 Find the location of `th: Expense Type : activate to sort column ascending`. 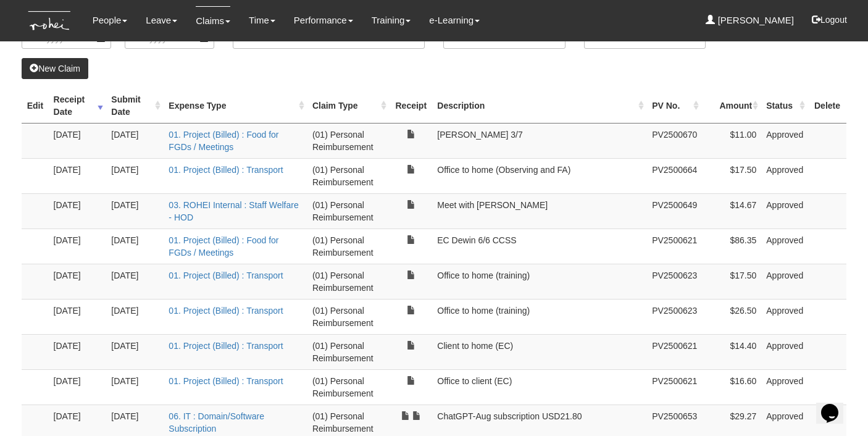

th: Expense Type : activate to sort column ascending is located at coordinates (235, 106).